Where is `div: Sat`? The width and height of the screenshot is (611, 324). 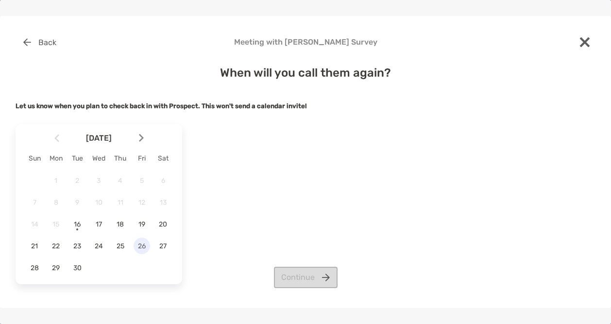 div: Sat is located at coordinates (163, 158).